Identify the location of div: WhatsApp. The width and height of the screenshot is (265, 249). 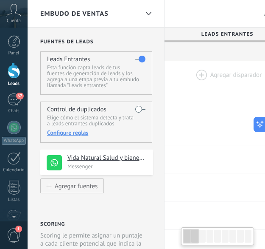
(14, 140).